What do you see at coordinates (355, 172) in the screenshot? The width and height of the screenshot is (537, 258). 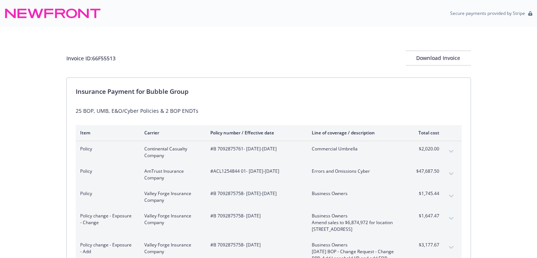 I see `span: Errors and Omissions Cyber` at bounding box center [355, 172].